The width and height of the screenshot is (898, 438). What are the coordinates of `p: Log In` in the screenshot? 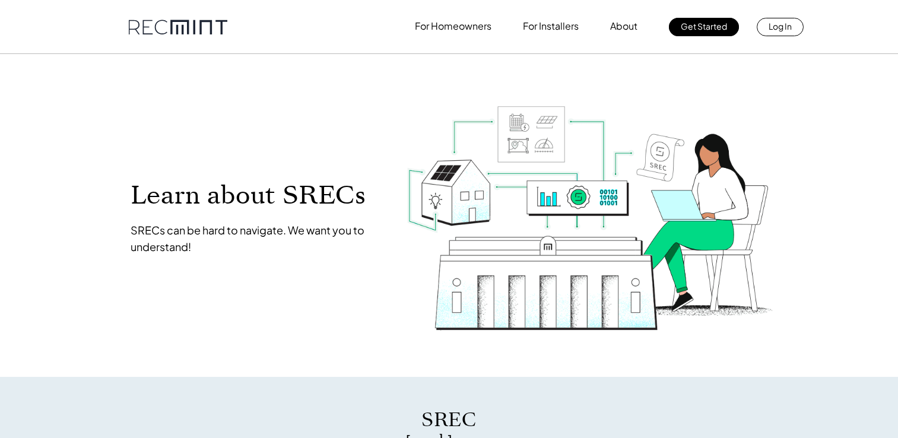 It's located at (780, 26).